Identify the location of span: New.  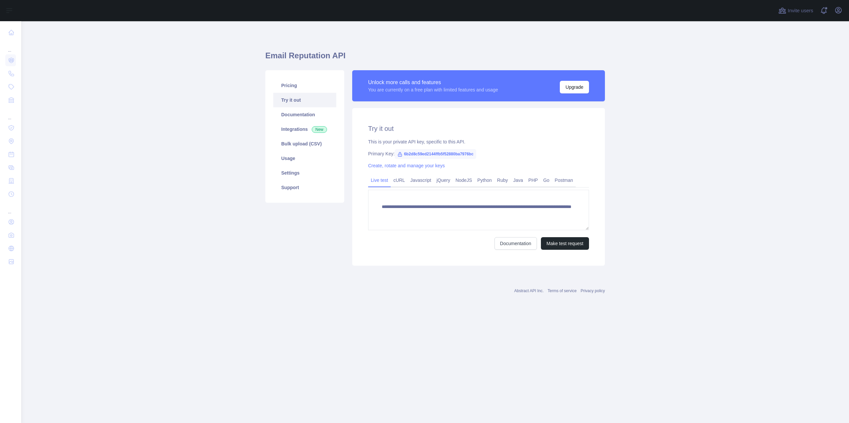
(319, 130).